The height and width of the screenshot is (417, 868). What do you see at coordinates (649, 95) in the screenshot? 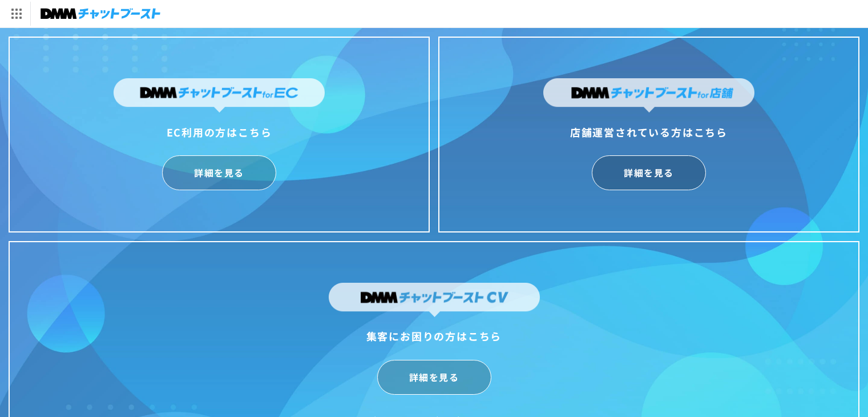
I see `img: DMMチャットブーストfor店舗` at bounding box center [649, 95].